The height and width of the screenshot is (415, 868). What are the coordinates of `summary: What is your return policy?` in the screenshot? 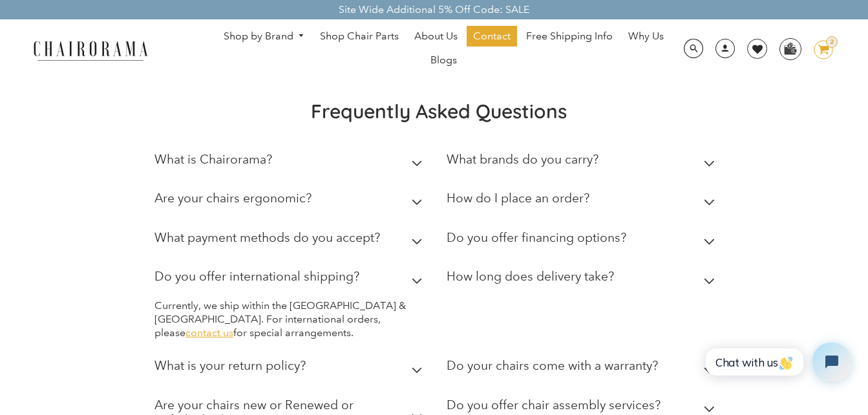 It's located at (291, 368).